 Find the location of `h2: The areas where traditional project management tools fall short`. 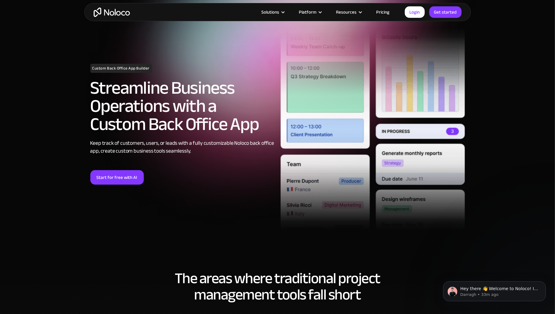

h2: The areas where traditional project management tools fall short is located at coordinates (278, 286).